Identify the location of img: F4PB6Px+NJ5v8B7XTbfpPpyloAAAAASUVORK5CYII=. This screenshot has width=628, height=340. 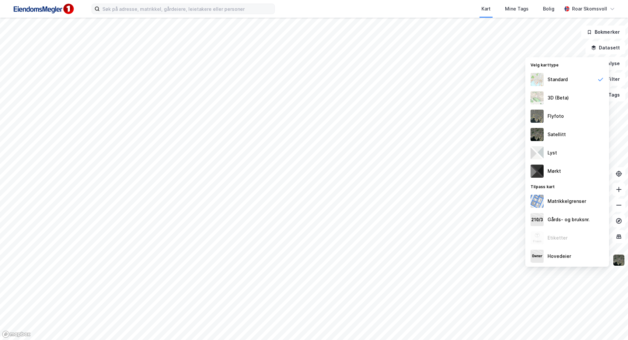
(43, 9).